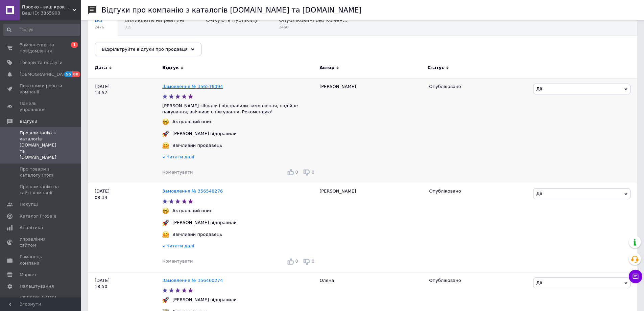  What do you see at coordinates (29, 121) in the screenshot?
I see `span: Відгуки` at bounding box center [29, 121].